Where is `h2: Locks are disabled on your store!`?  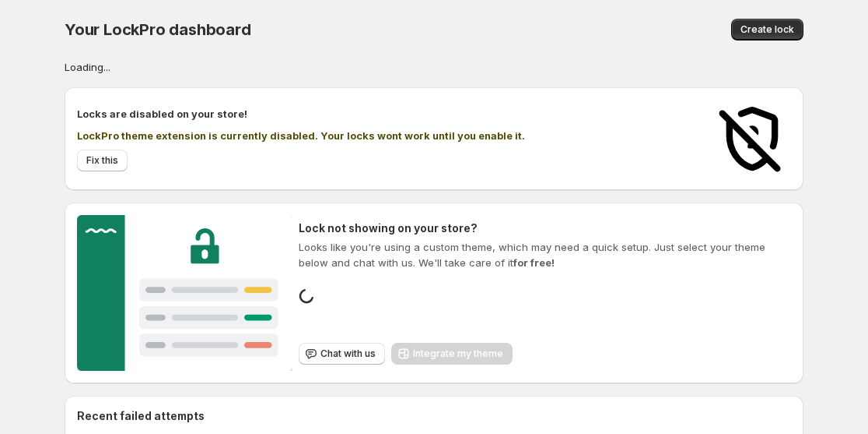
h2: Locks are disabled on your store! is located at coordinates (388, 114).